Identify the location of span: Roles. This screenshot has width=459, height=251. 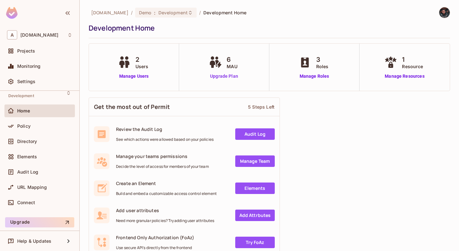
(322, 66).